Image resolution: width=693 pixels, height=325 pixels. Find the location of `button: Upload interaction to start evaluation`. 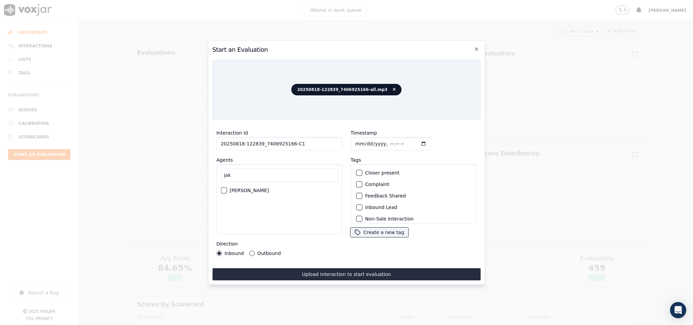

button: Upload interaction to start evaluation is located at coordinates (347, 274).